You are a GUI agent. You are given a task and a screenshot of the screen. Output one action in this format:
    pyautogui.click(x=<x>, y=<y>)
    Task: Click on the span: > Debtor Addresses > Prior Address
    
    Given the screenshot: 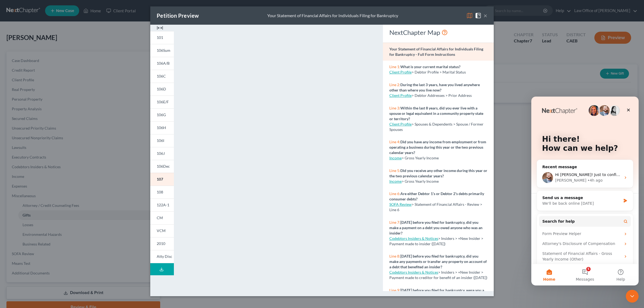 What is the action you would take?
    pyautogui.click(x=441, y=95)
    